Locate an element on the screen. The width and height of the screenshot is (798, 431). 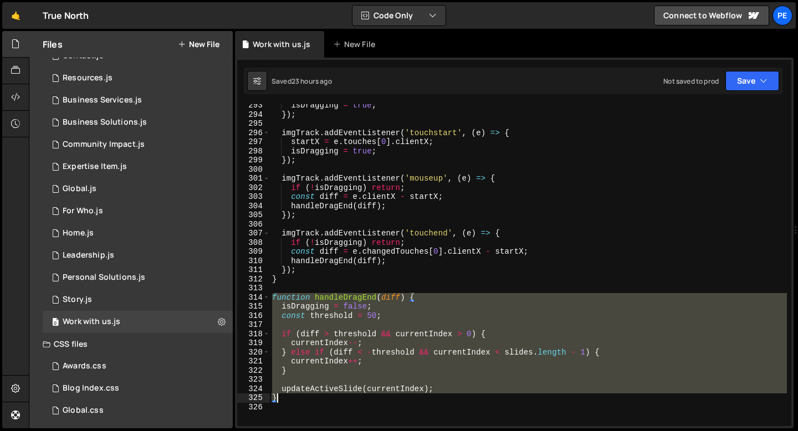
div: 326 is located at coordinates (253, 407).